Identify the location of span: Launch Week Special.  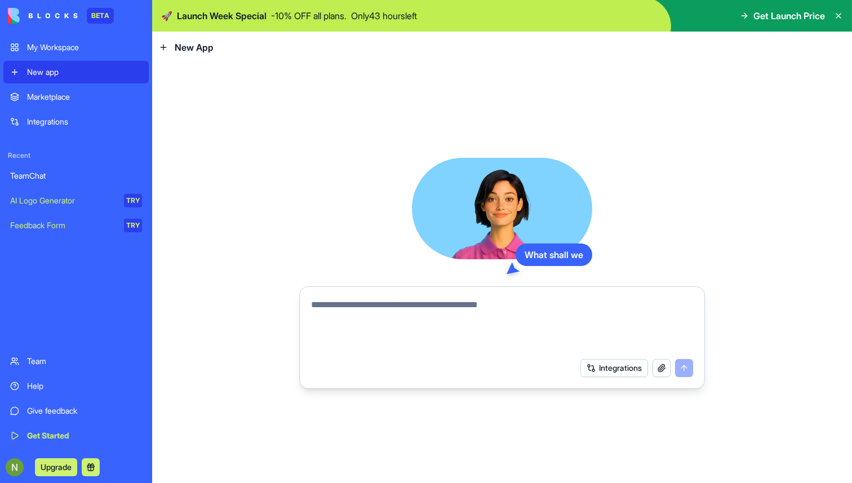
(221, 16).